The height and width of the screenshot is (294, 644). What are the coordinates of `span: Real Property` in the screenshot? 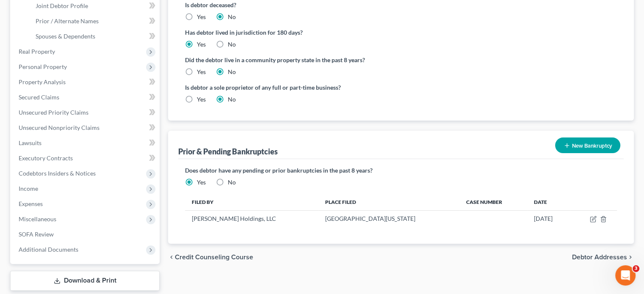 It's located at (37, 51).